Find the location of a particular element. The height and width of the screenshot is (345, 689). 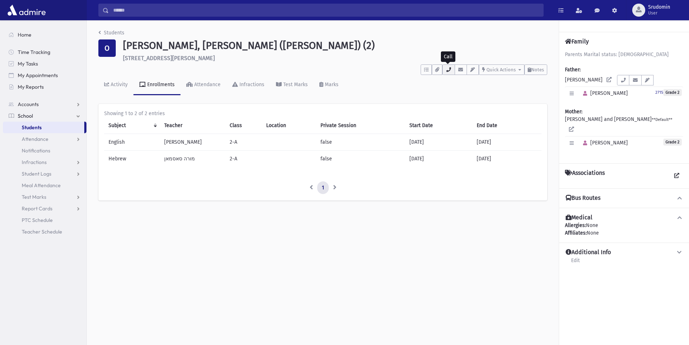

a: Meal Attendance is located at coordinates (44, 185).